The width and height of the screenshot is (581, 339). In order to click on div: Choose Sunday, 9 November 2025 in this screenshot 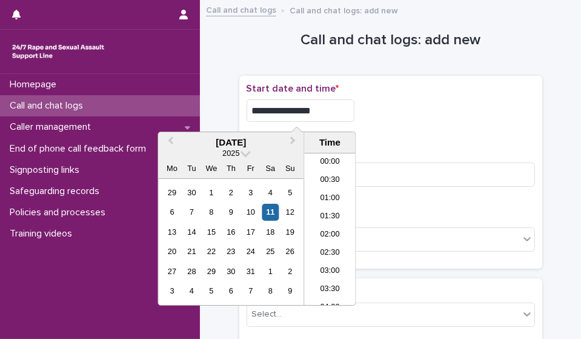, I will do `click(290, 290)`.